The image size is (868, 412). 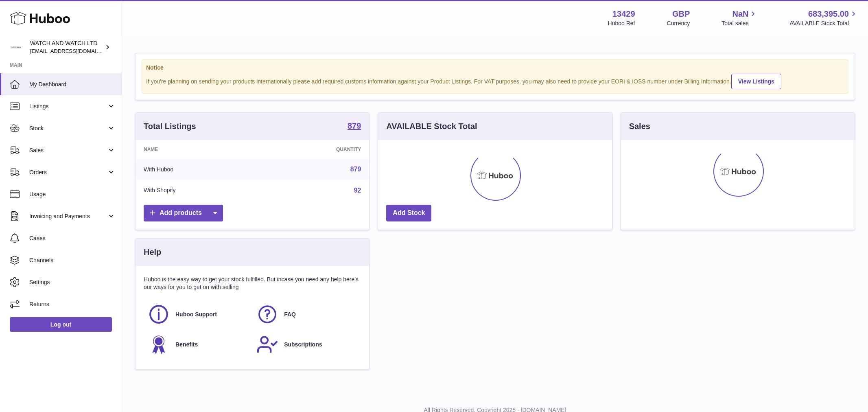 What do you see at coordinates (740, 14) in the screenshot?
I see `span: NaN` at bounding box center [740, 14].